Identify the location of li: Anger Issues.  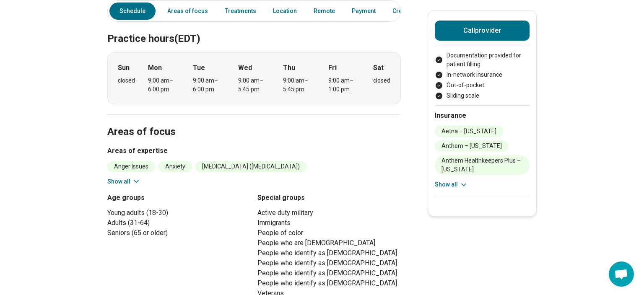
(131, 166).